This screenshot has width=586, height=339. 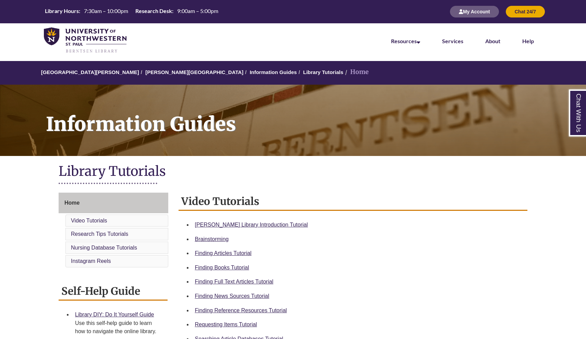 I want to click on span: 9:00am – 5:00pm, so click(x=198, y=11).